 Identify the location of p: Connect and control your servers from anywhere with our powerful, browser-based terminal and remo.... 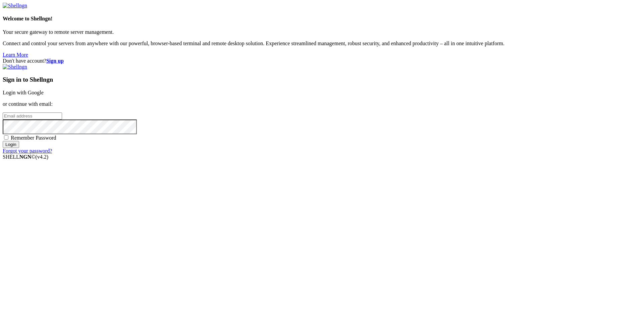
(322, 43).